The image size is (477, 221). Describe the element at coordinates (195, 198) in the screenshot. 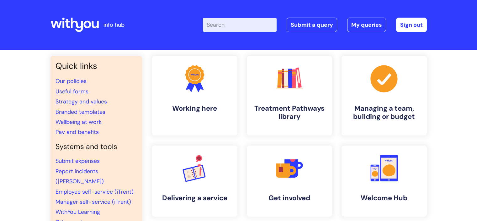

I see `h4: Delivering a service` at that location.